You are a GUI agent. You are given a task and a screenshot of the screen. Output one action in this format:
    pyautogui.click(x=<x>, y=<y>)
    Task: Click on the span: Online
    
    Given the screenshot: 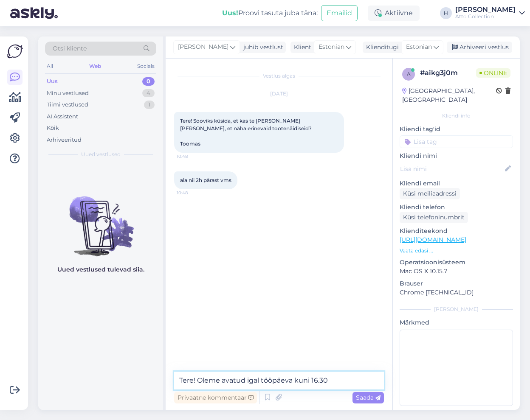 What is the action you would take?
    pyautogui.click(x=493, y=73)
    